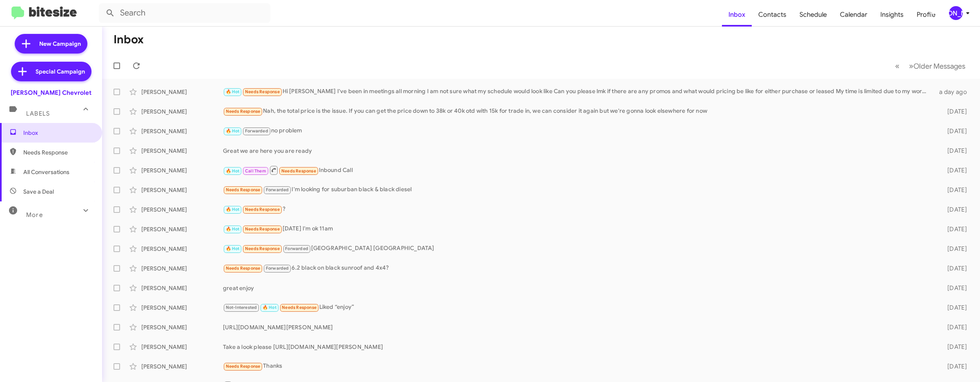 The image size is (980, 382). What do you see at coordinates (38, 113) in the screenshot?
I see `span: Labels` at bounding box center [38, 113].